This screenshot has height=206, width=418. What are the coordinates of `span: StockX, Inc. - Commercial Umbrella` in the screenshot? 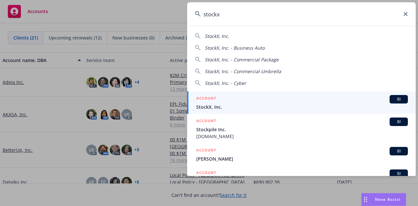 It's located at (243, 71).